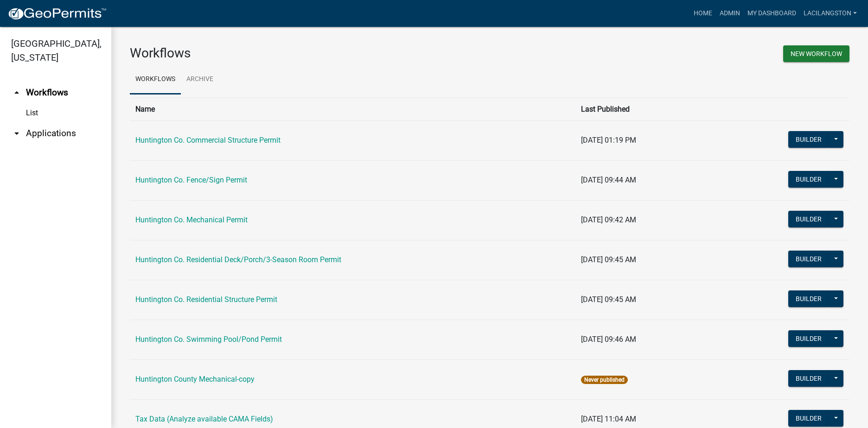  What do you see at coordinates (208, 339) in the screenshot?
I see `a: Huntington Co. Swimming Pool/Pond Permit` at bounding box center [208, 339].